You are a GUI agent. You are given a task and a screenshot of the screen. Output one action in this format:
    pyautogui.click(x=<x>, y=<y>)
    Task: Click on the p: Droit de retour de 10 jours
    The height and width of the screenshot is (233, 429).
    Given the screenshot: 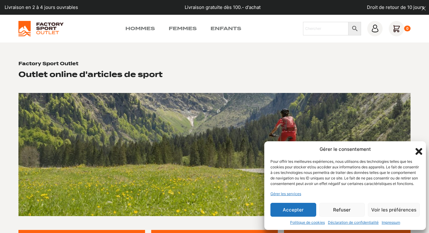 What is the action you would take?
    pyautogui.click(x=395, y=7)
    